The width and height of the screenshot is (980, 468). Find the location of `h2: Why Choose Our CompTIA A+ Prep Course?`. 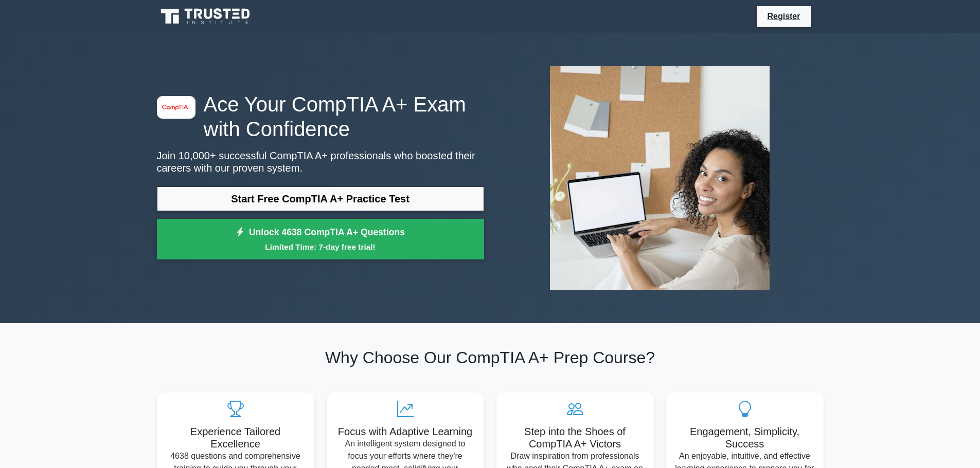

h2: Why Choose Our CompTIA A+ Prep Course? is located at coordinates (490, 358).